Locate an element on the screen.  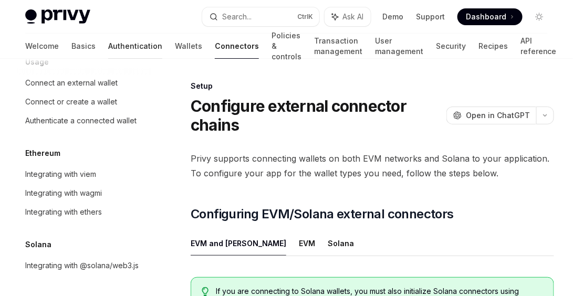
div: Integrating with wagmi is located at coordinates (64, 193).